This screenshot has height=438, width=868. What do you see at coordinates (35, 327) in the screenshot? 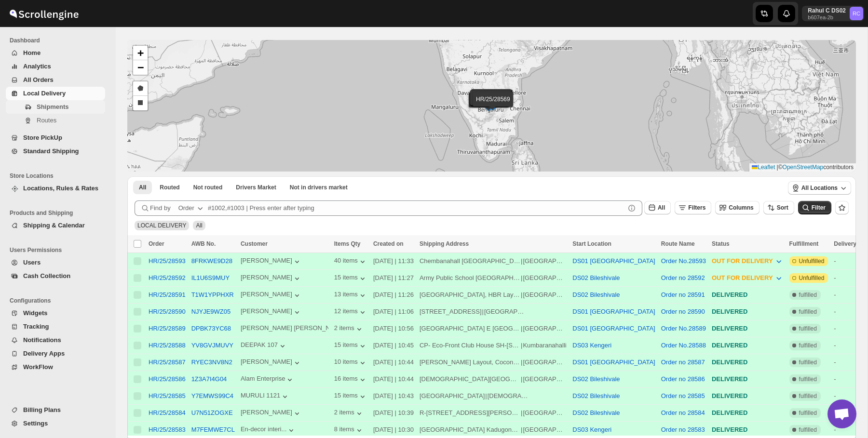
I see `span: Tracking` at bounding box center [35, 327].